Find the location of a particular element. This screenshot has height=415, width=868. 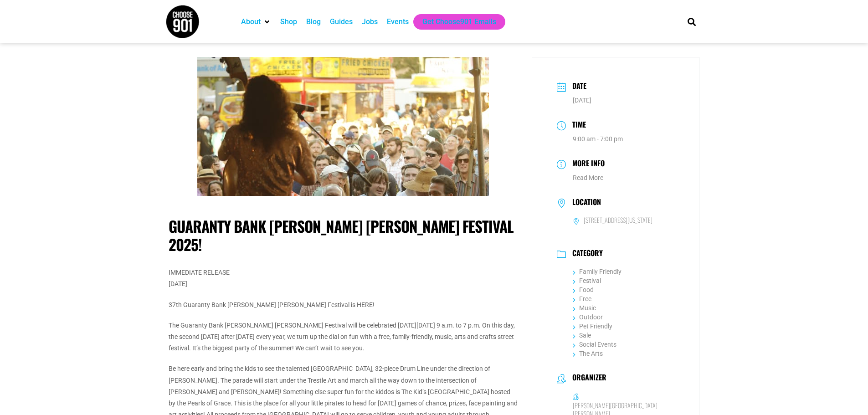

a: About is located at coordinates (251, 22).